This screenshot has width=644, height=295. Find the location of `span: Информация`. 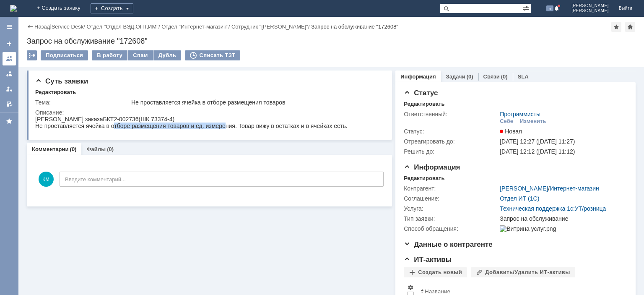

span: Информация is located at coordinates (432, 167).